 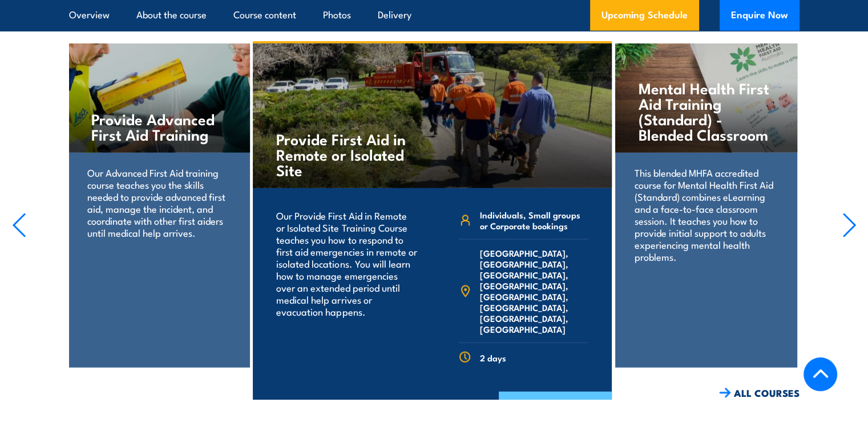 I want to click on h4: Provide Advanced First Aid Training, so click(x=158, y=126).